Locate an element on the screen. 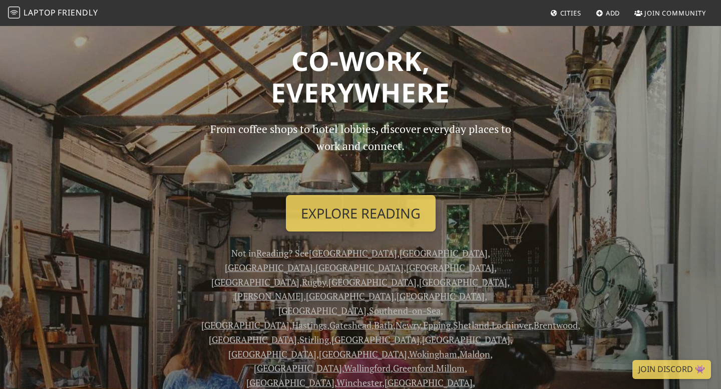 This screenshot has width=721, height=389. a: Add is located at coordinates (608, 13).